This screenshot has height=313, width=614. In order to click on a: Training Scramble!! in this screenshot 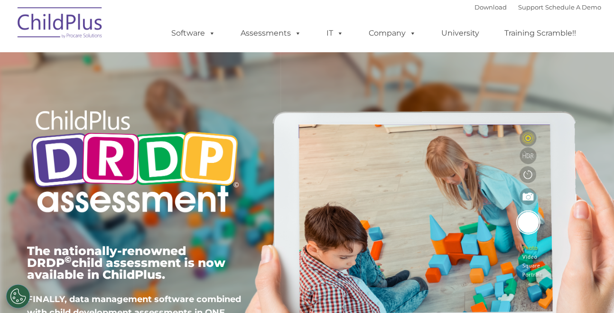, I will do `click(540, 33)`.